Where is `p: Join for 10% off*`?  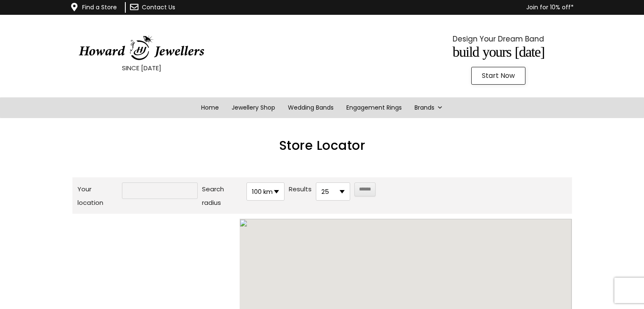 p: Join for 10% off* is located at coordinates (400, 7).